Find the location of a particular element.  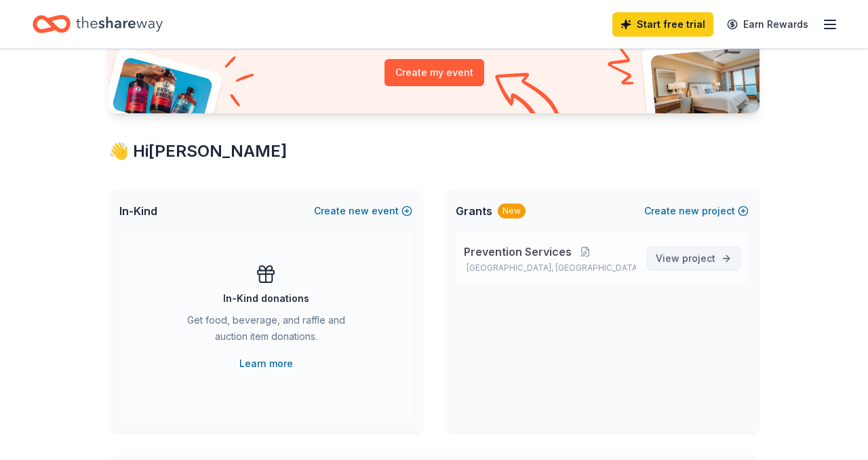

button: Create my event is located at coordinates (434, 73).